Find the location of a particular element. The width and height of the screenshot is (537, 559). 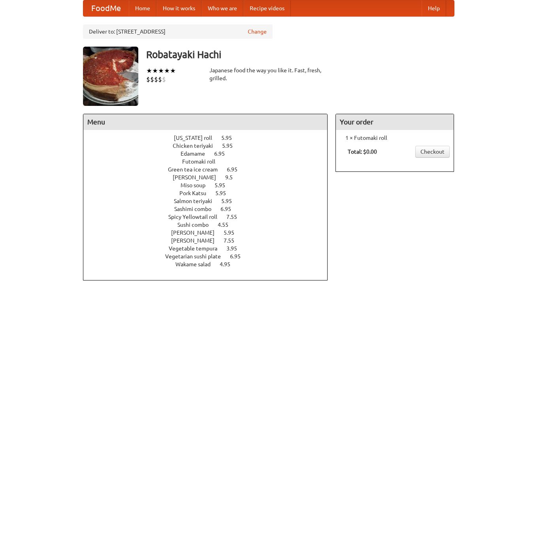

a: Salmon teriyaki 5.95 is located at coordinates (210, 201).